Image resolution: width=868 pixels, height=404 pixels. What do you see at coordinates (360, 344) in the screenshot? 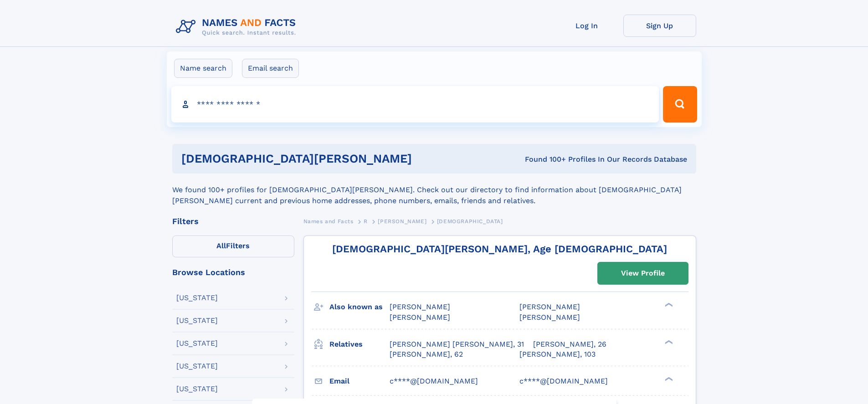
I see `h3: Relatives` at bounding box center [360, 344].